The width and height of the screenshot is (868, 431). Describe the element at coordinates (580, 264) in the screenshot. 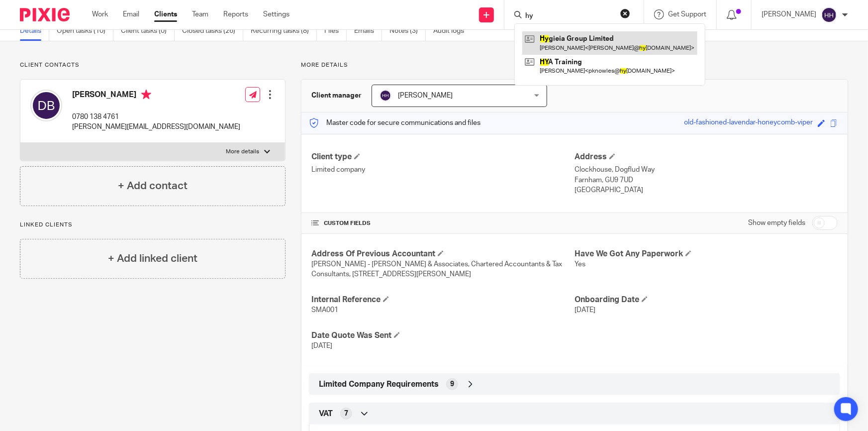

I see `span: Yes` at that location.